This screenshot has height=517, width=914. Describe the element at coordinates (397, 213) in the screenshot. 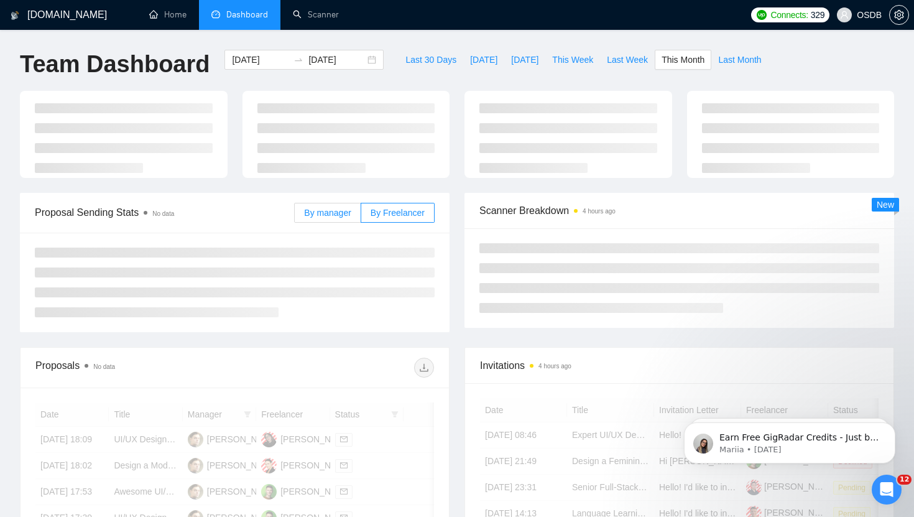

I see `span: By Freelancer` at that location.